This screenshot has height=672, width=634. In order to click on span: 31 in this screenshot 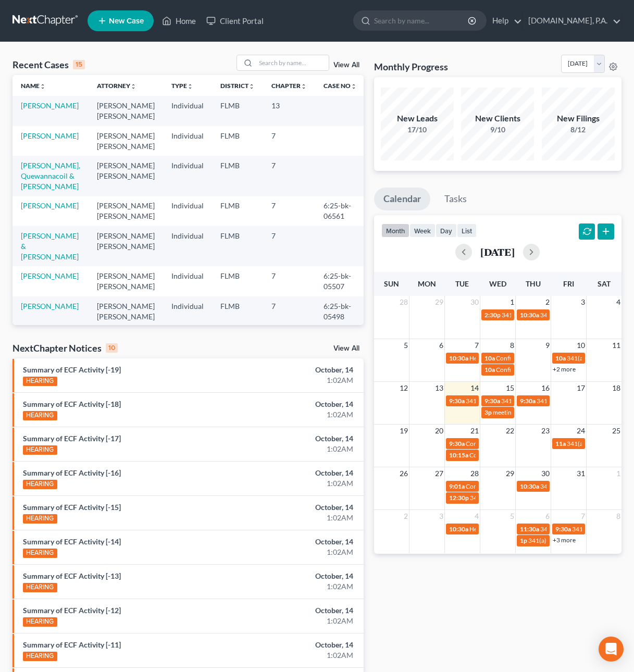, I will do `click(581, 474)`.